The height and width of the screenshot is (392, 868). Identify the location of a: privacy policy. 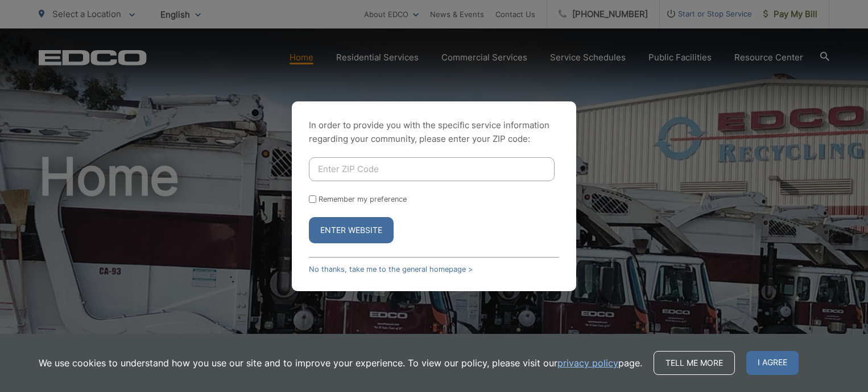
(588, 363).